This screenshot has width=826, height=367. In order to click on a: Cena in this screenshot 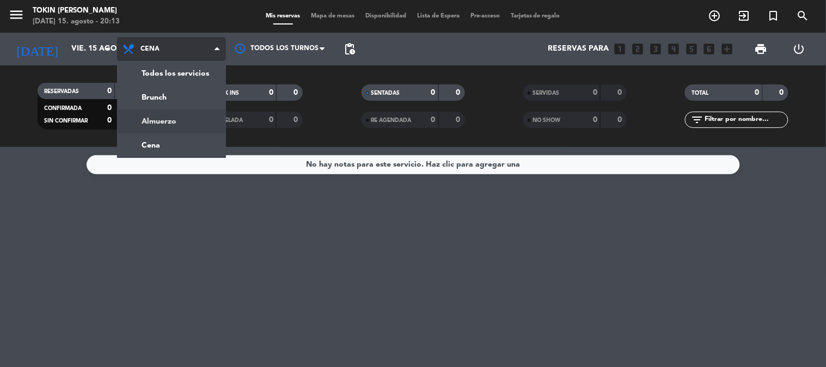, I will do `click(171, 145)`.